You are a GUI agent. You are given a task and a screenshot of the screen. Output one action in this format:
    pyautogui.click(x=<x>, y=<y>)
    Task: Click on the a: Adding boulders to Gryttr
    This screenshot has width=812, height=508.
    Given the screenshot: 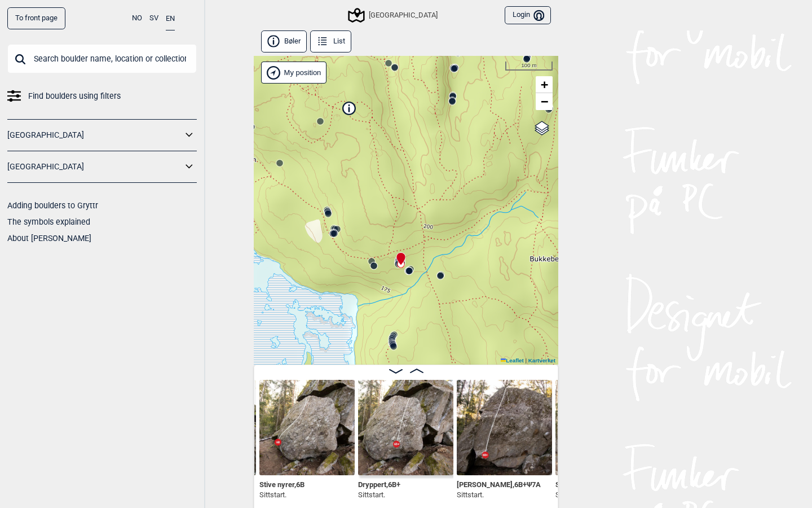 What is the action you would take?
    pyautogui.click(x=52, y=205)
    